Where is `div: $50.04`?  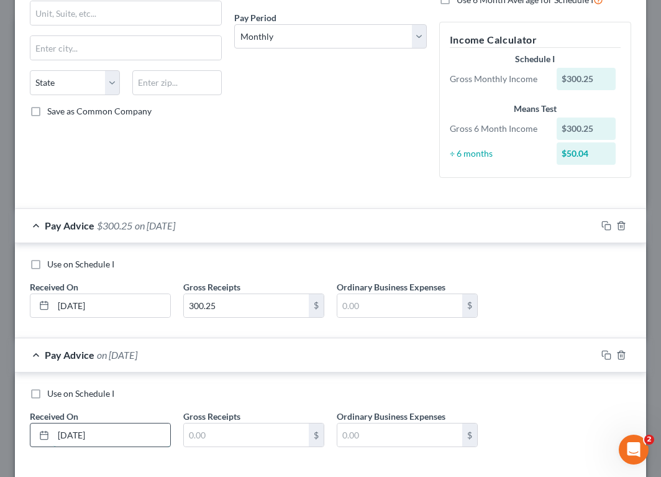
div: $50.04 is located at coordinates (586, 154).